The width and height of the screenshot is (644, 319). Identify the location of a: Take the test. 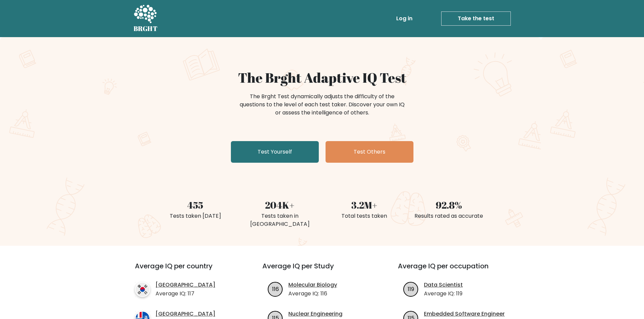
(476, 19).